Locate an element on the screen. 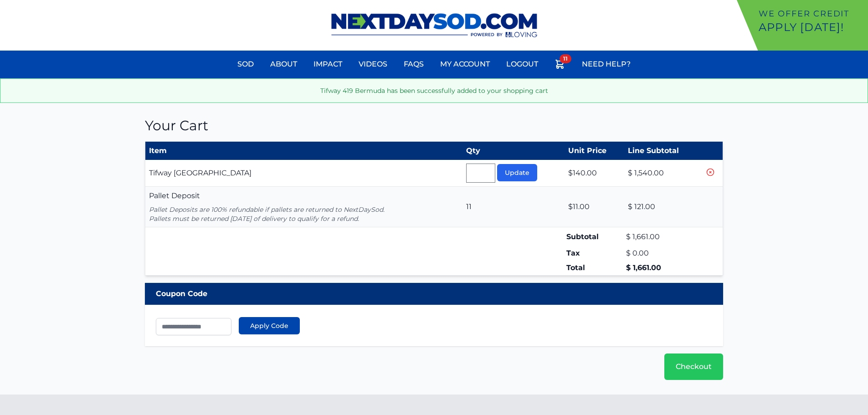  span: Apply Code is located at coordinates (269, 326).